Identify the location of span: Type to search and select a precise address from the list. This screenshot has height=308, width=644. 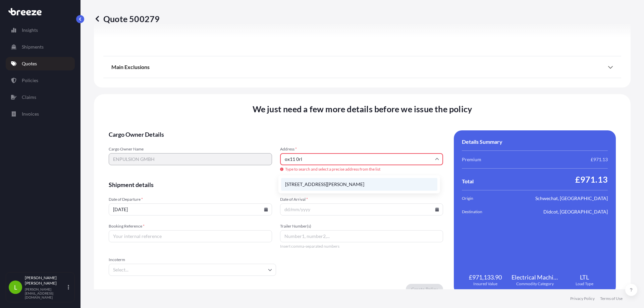
(362, 169).